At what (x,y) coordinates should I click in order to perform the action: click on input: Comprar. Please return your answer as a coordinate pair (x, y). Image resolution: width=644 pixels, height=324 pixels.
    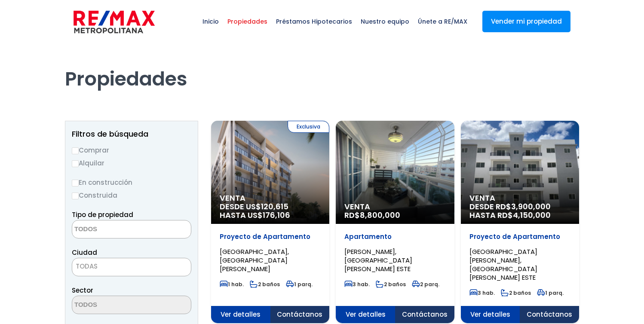
    Looking at the image, I should click on (75, 151).